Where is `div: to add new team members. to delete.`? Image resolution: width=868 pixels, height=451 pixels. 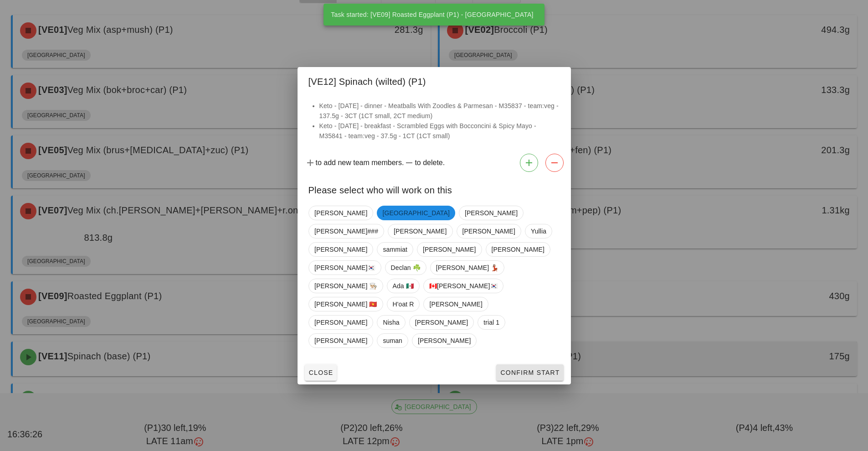
div: to add new team members. to delete. is located at coordinates (435, 163).